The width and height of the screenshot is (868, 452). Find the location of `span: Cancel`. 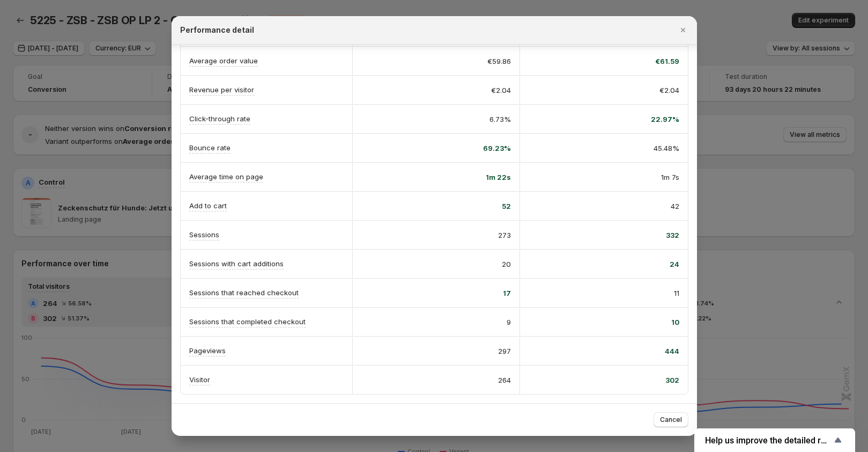

span: Cancel is located at coordinates (671, 420).